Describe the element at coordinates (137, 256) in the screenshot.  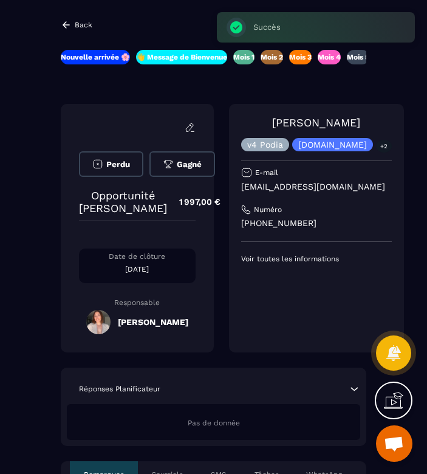
I see `p: Date de clôture` at that location.